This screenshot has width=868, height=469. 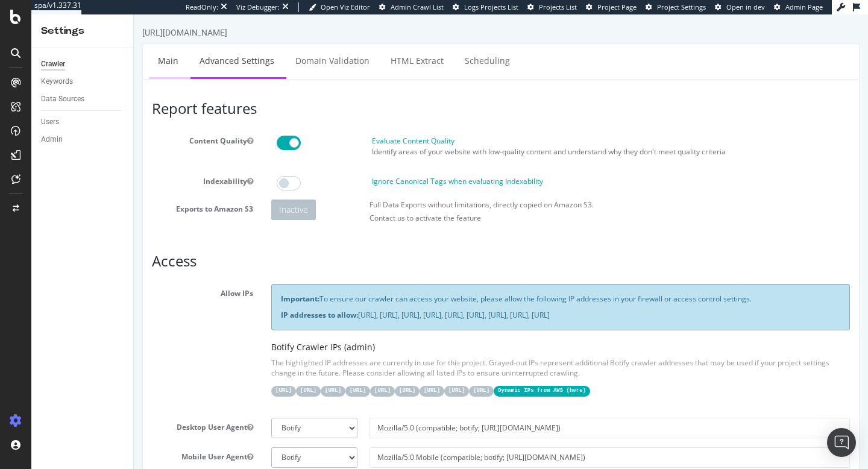 I want to click on strong: Important:, so click(x=166, y=284).